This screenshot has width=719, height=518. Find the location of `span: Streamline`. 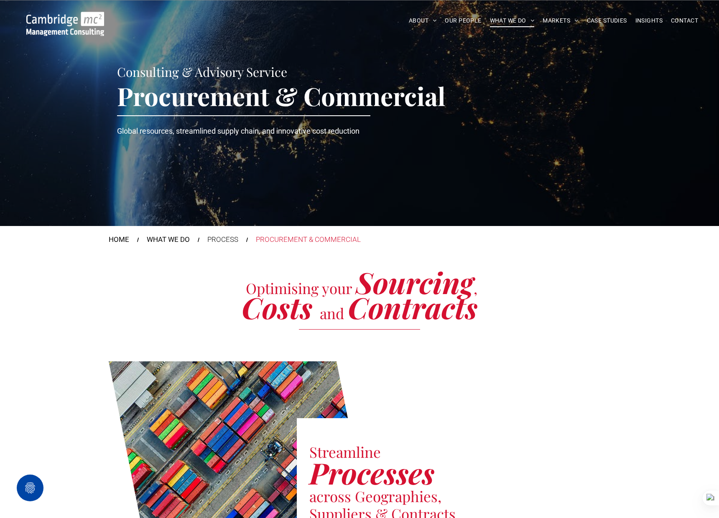

span: Streamline is located at coordinates (345, 452).